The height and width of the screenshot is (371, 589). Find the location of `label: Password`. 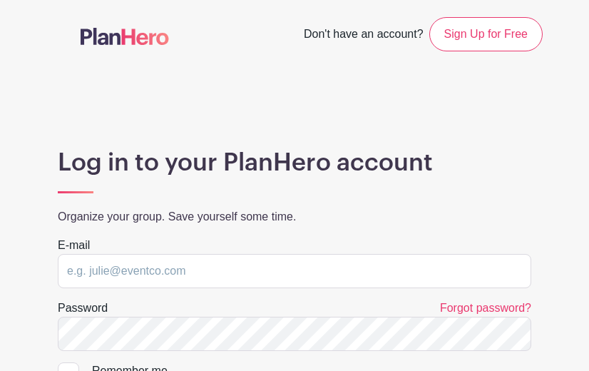

label: Password is located at coordinates (83, 308).